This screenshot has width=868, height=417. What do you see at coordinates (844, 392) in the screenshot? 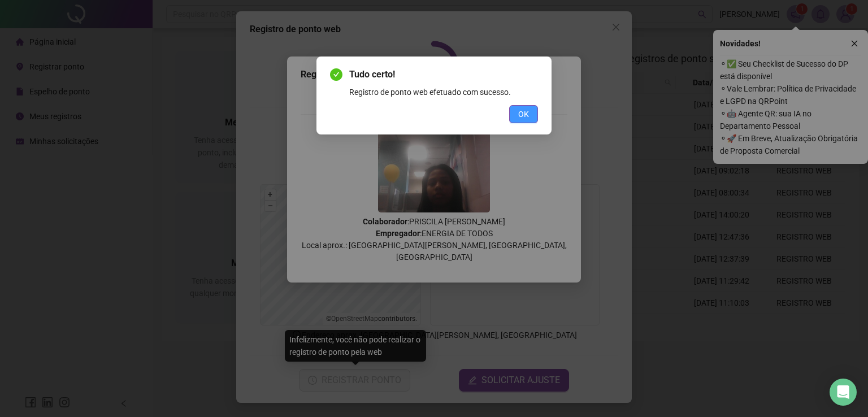
I see `div: Open Intercom Messenger` at bounding box center [844, 392].